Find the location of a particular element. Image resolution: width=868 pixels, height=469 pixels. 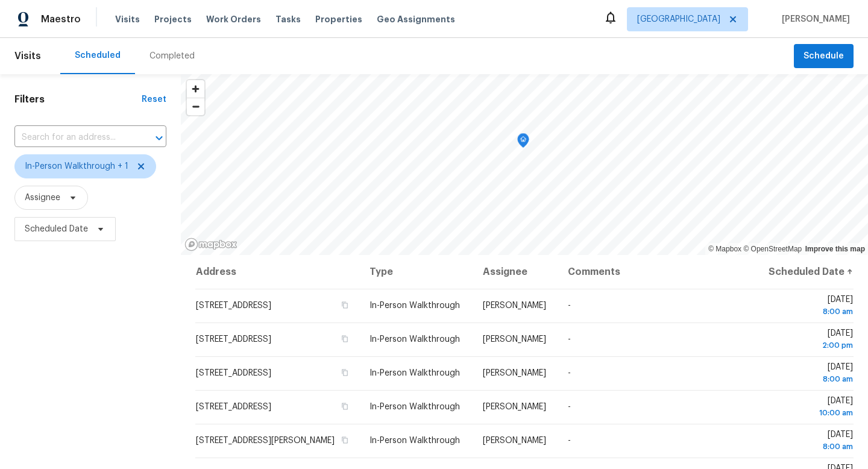

button: Schedule is located at coordinates (823, 56).